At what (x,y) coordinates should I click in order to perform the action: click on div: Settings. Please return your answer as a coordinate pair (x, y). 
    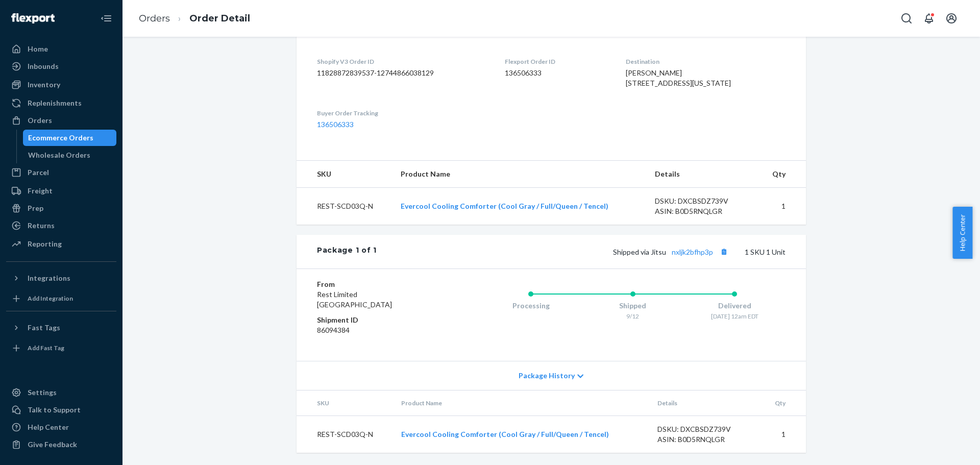
    Looking at the image, I should click on (42, 393).